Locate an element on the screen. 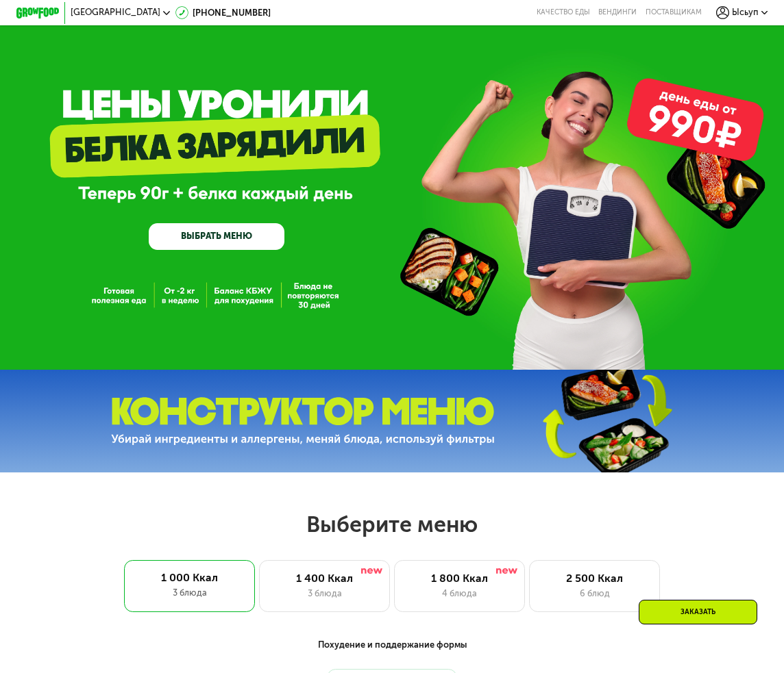 The width and height of the screenshot is (784, 673). div: 1 400 Ккал is located at coordinates (324, 578).